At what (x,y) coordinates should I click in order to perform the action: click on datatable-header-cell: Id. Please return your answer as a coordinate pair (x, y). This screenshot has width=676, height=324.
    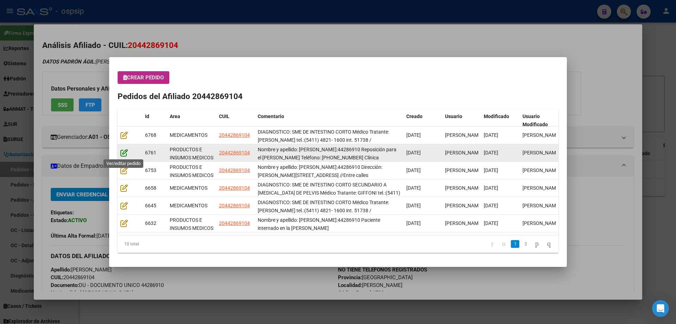
    Looking at the image, I should click on (155, 120).